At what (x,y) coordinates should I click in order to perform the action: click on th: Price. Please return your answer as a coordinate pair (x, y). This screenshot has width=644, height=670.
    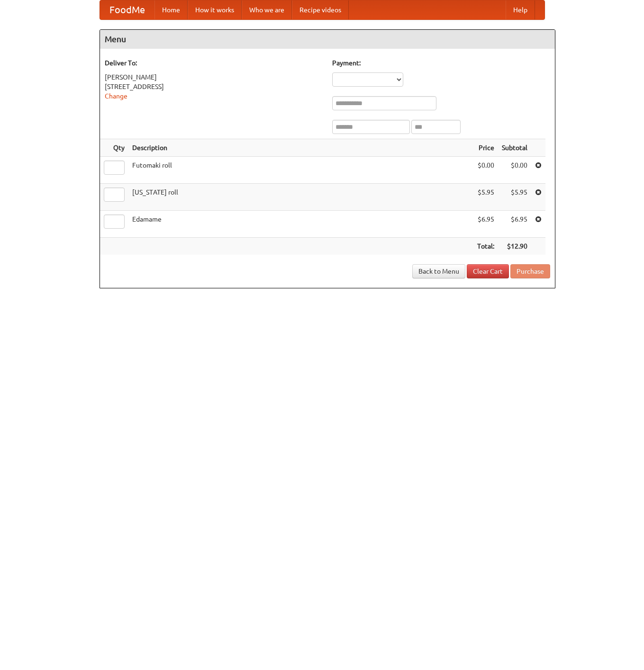
    Looking at the image, I should click on (485, 148).